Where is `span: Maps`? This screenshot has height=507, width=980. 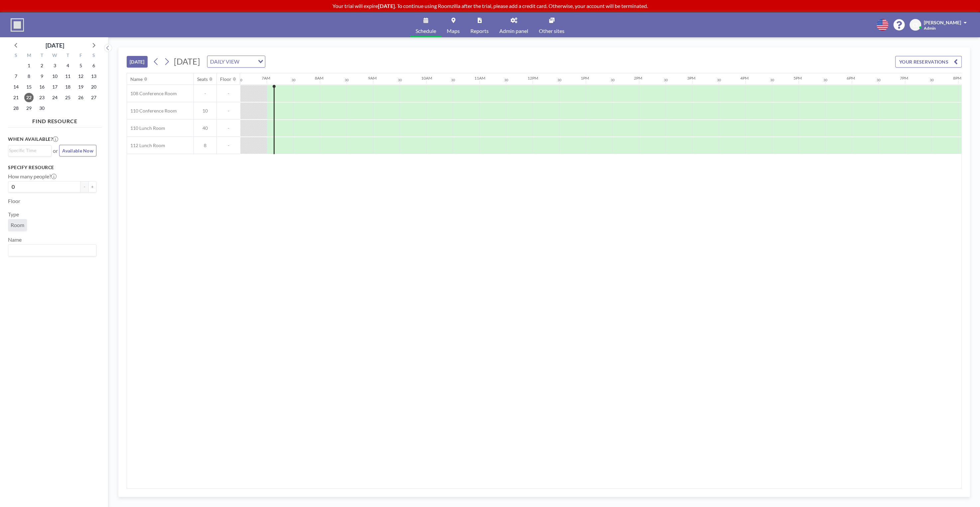
span: Maps is located at coordinates (453, 31).